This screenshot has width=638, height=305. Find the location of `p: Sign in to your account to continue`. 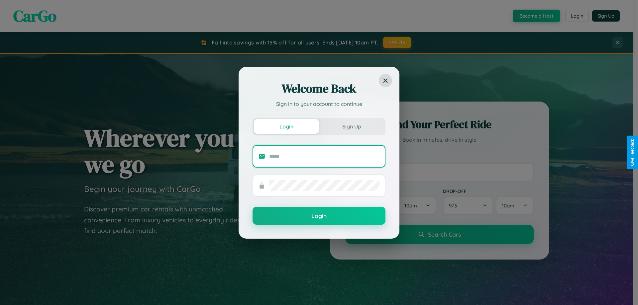

p: Sign in to your account to continue is located at coordinates (319, 104).